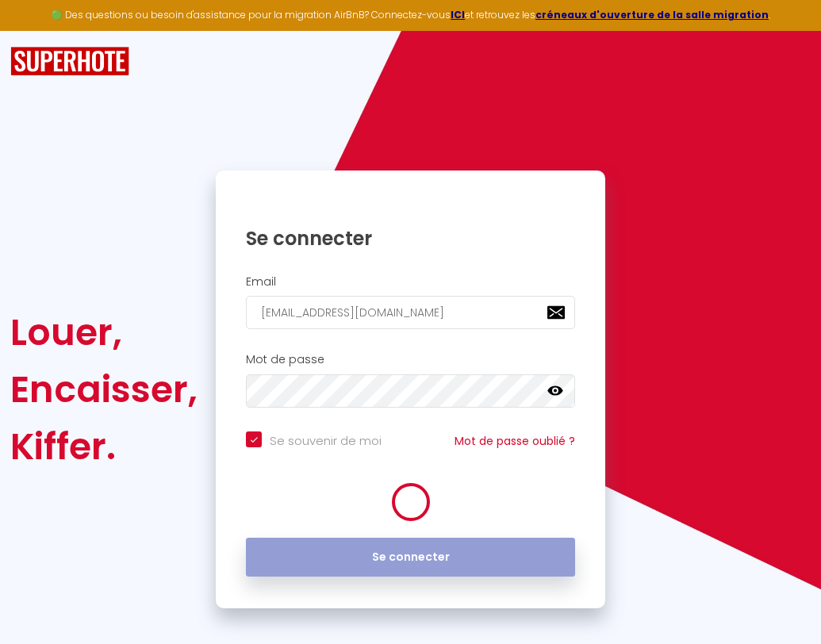 The height and width of the screenshot is (644, 821). Describe the element at coordinates (36, 30) in the screenshot. I see `button: Ouvrir le widget de chat LiveChat` at that location.